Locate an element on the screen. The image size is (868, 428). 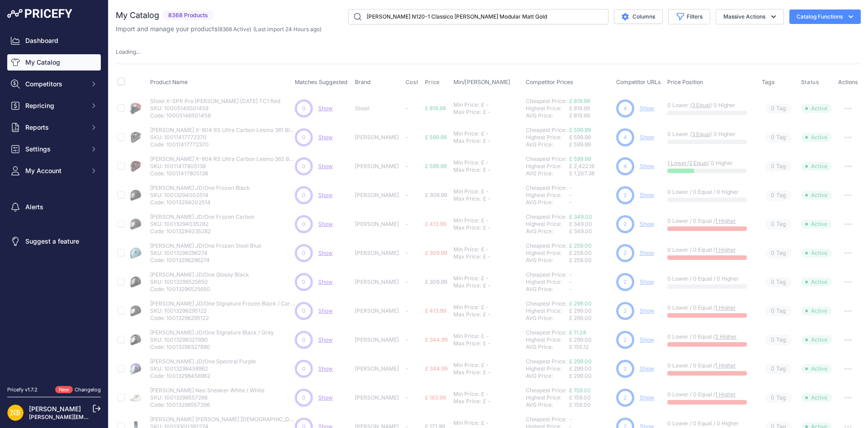
button: Repricing is located at coordinates (54, 106).